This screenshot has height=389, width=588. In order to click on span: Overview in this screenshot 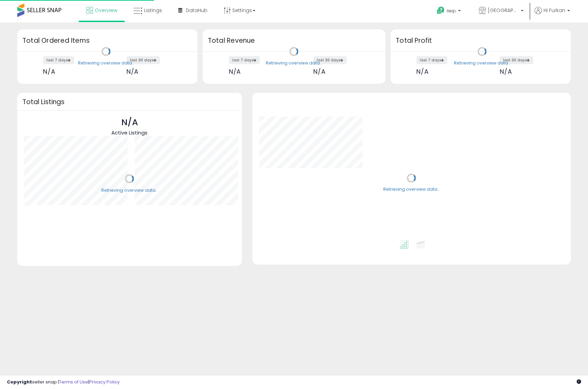, I will do `click(106, 11)`.